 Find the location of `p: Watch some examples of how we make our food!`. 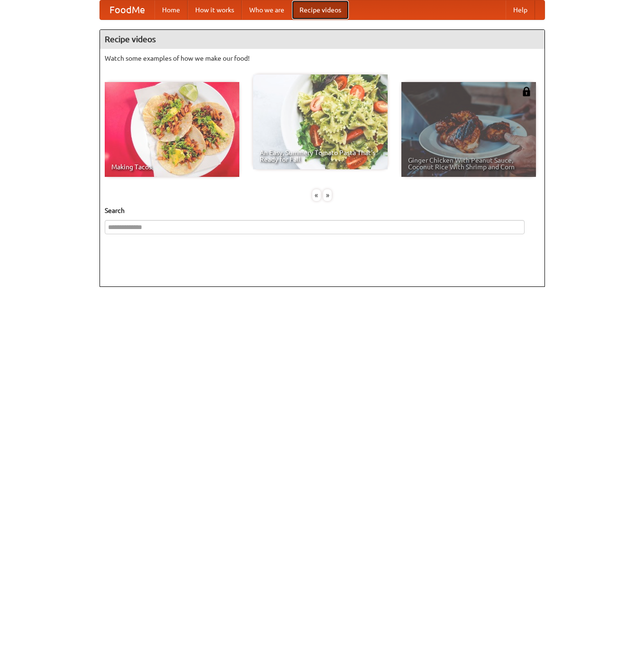

p: Watch some examples of how we make our food! is located at coordinates (322, 58).